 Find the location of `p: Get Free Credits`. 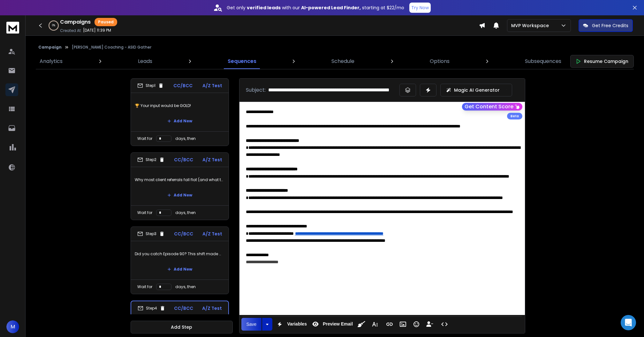

p: Get Free Credits is located at coordinates (610, 26).